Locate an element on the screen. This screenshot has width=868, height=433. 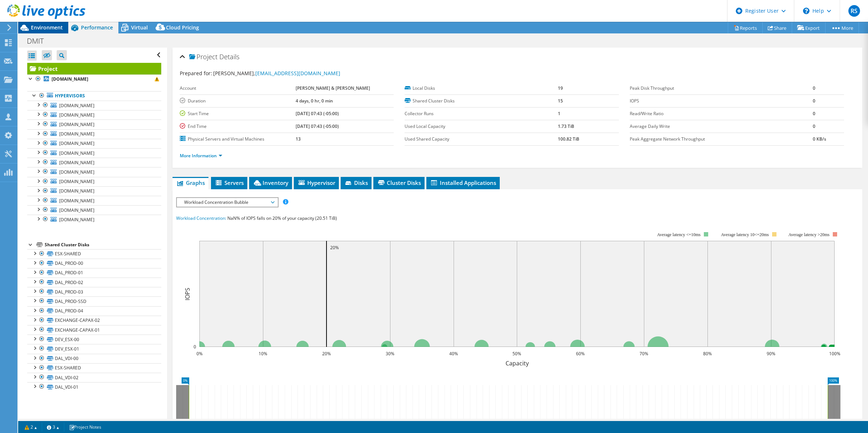
b: 15 is located at coordinates (560, 100).